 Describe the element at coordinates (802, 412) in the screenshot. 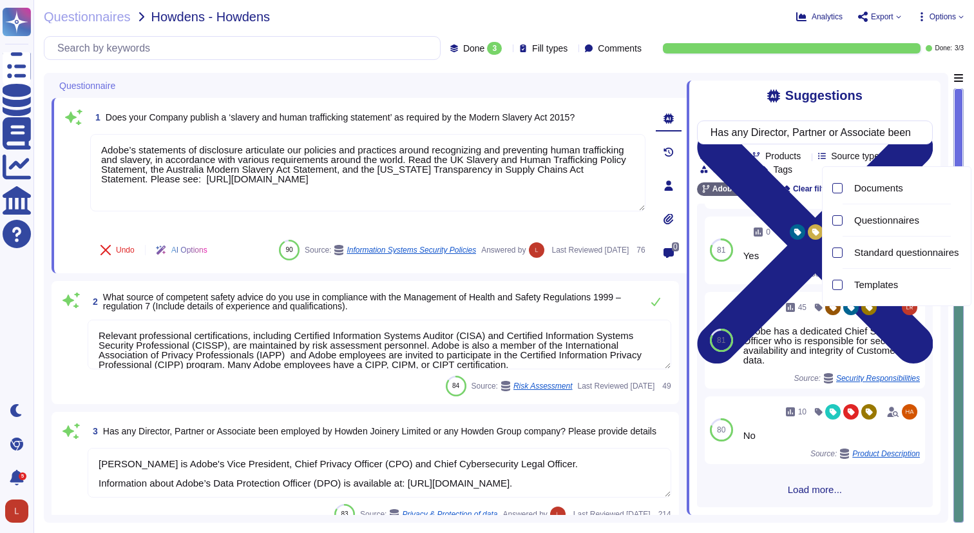

I see `span: 10` at that location.